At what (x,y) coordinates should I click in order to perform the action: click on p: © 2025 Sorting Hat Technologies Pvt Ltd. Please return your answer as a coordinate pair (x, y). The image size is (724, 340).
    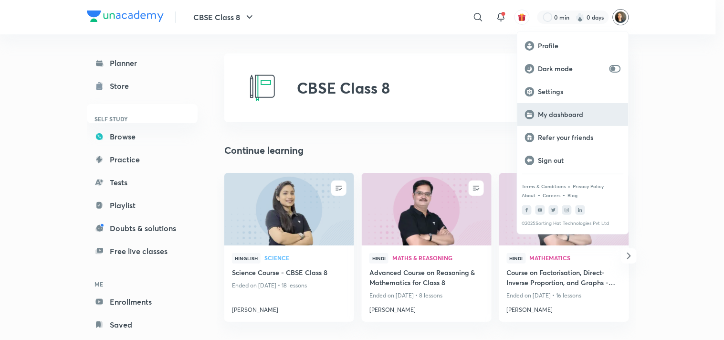
    Looking at the image, I should click on (573, 223).